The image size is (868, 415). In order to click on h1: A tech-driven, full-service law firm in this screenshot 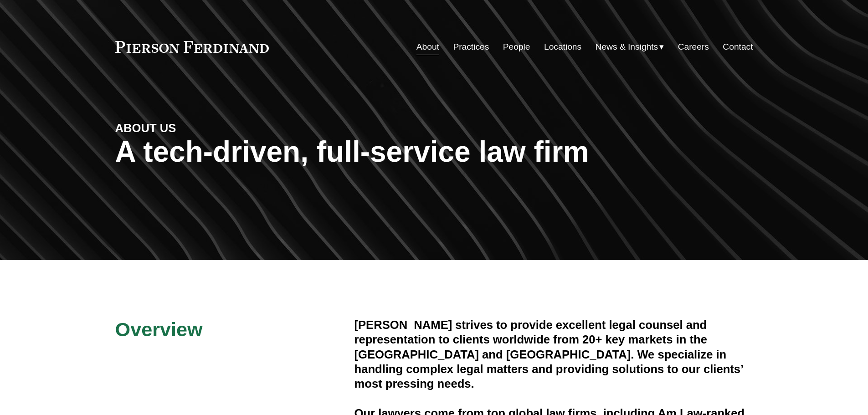, I will do `click(434, 152)`.